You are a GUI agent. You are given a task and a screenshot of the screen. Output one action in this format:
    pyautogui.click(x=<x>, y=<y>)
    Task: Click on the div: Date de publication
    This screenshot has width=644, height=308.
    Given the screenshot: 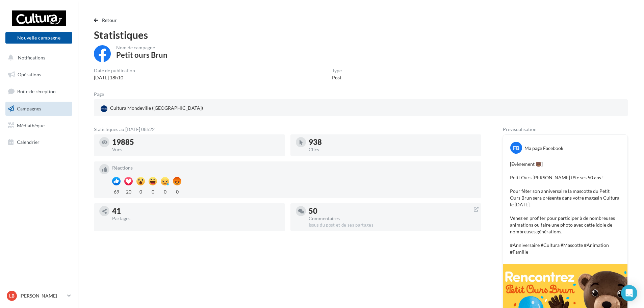 What is the action you would take?
    pyautogui.click(x=115, y=71)
    